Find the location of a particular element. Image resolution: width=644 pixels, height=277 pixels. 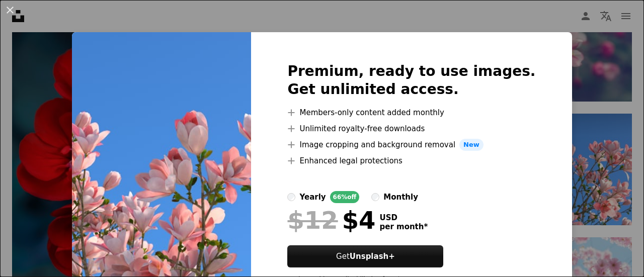

span: USD is located at coordinates (404, 217).